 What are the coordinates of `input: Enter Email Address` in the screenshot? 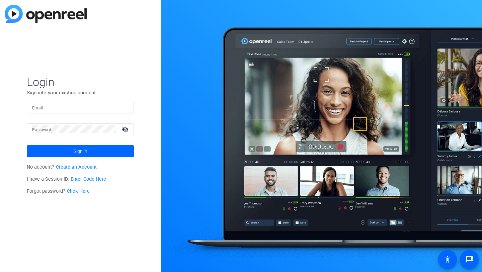 It's located at (80, 108).